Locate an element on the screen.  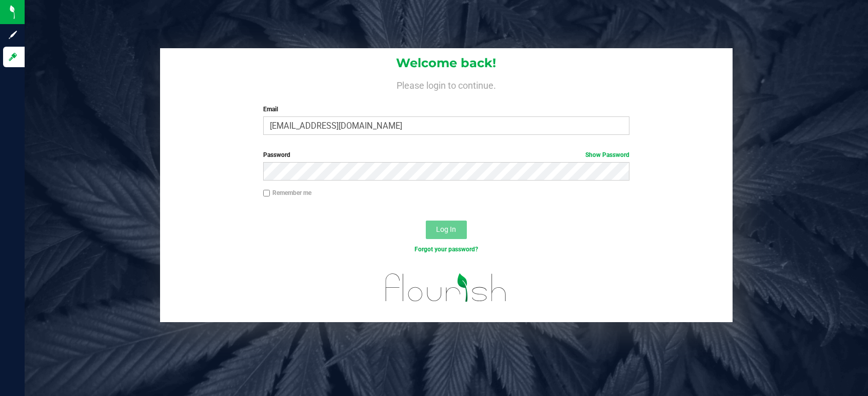
label: Email is located at coordinates (446, 109).